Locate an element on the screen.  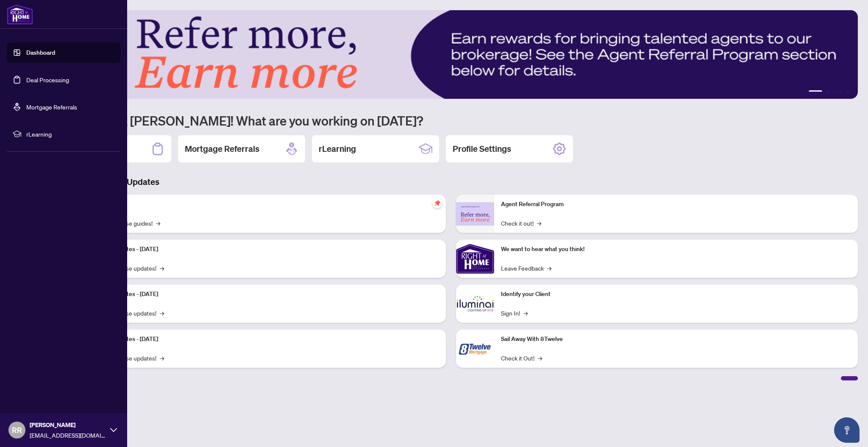
img: logo is located at coordinates (20, 15).